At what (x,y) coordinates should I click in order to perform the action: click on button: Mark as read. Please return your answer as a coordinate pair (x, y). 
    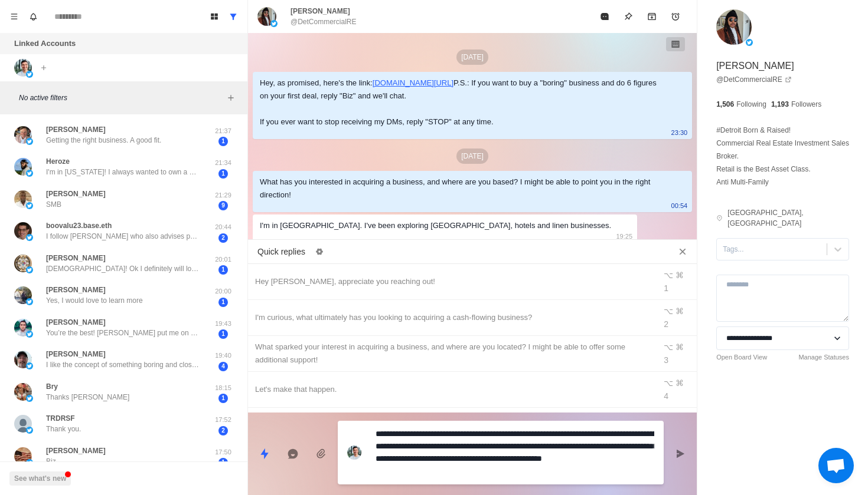
    Looking at the image, I should click on (604, 17).